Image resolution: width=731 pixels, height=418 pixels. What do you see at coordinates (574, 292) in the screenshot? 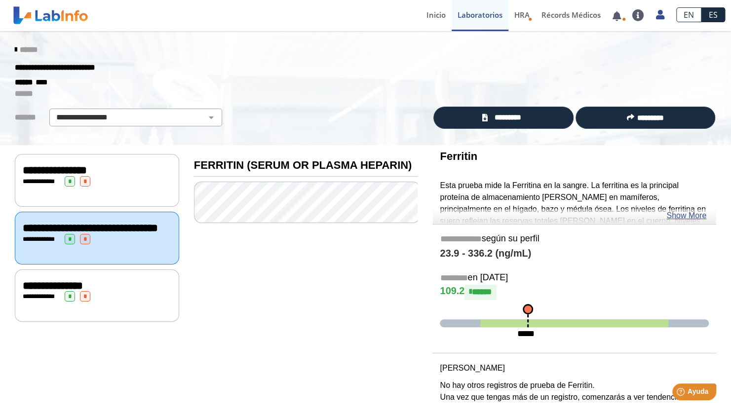
I see `h4: 109.2` at bounding box center [574, 292].